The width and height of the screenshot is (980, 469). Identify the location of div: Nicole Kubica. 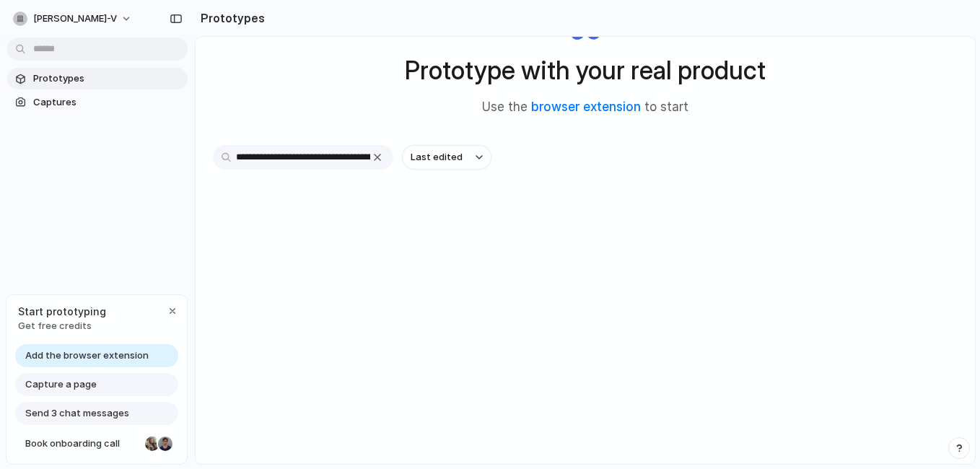
(152, 444).